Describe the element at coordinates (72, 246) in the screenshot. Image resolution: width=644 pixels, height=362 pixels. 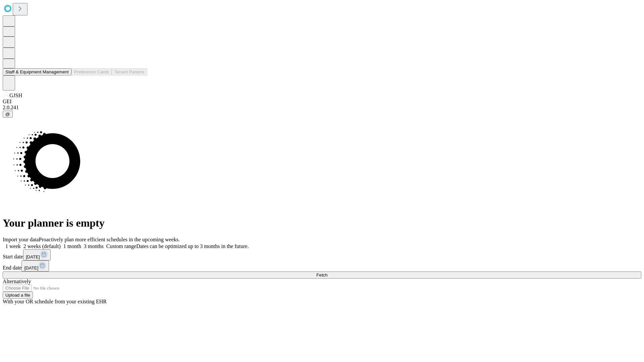
I see `span: 1 month` at that location.